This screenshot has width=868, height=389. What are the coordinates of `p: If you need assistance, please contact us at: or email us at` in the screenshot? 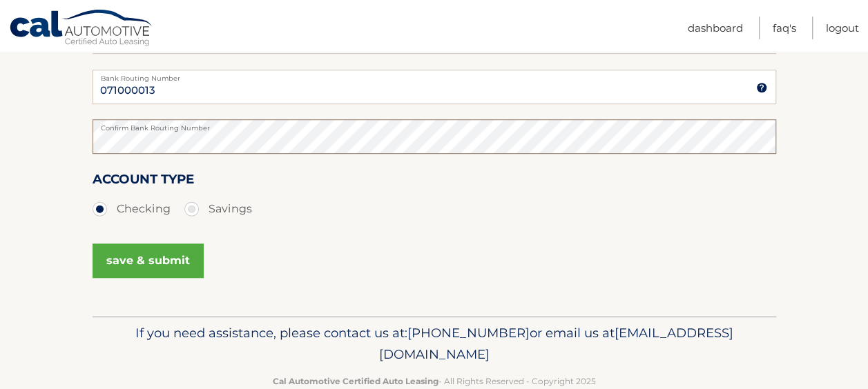 It's located at (434, 345).